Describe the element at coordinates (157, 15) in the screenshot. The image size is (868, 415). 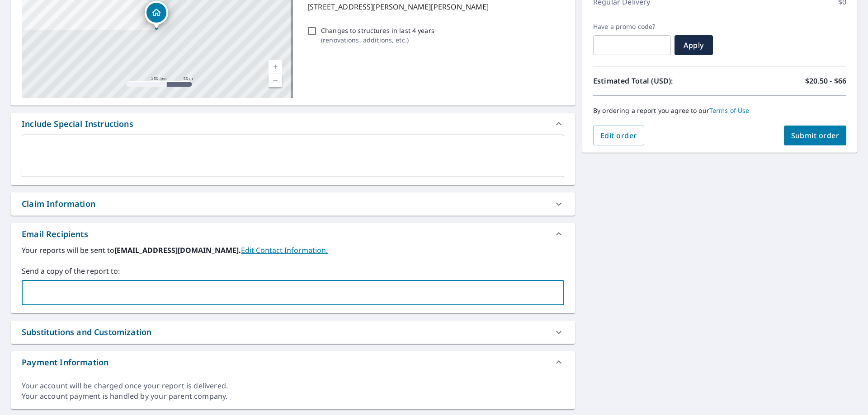
I see `div: Dropped pin, building 1, Residential property, 59330 Albert Ln New Hudson, MI 48165` at that location.